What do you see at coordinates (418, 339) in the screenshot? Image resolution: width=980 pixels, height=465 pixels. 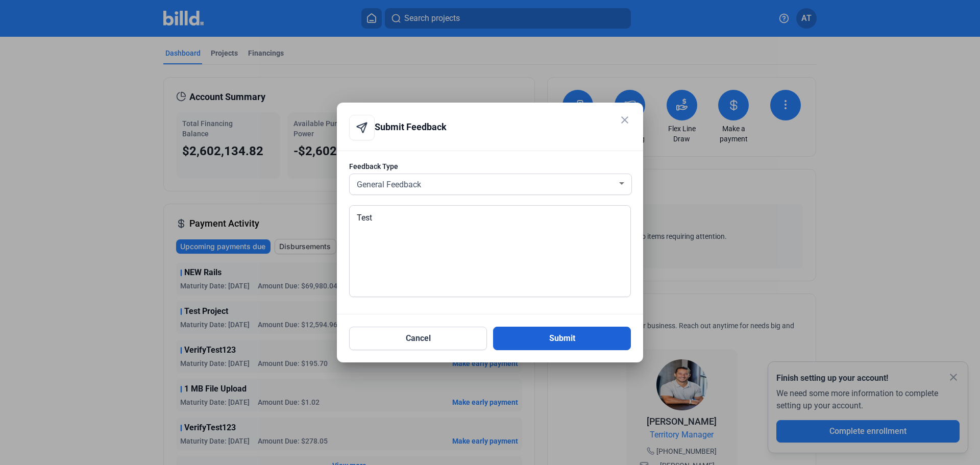 I see `button: Cancel` at bounding box center [418, 339].